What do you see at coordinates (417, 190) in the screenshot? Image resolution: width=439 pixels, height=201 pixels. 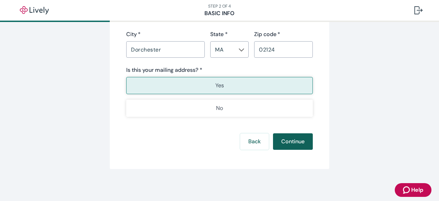 I see `span: Help` at bounding box center [417, 190].